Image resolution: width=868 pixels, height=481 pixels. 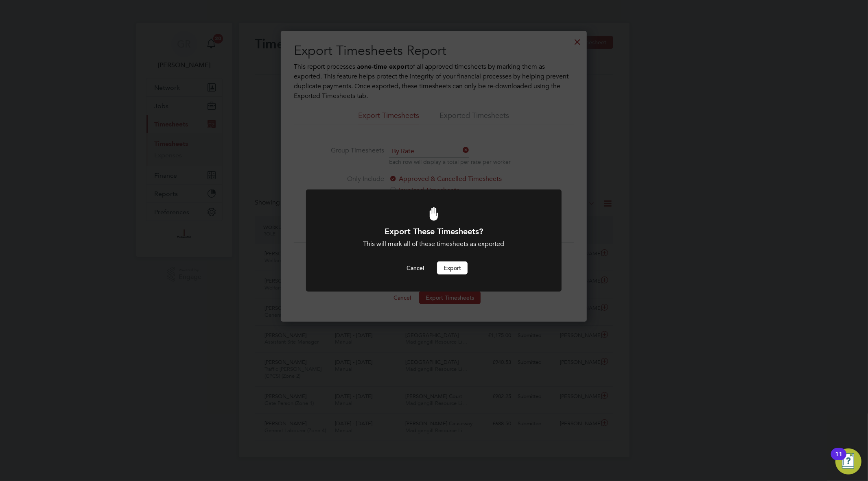 What do you see at coordinates (452, 268) in the screenshot?
I see `button: Export` at bounding box center [452, 268].